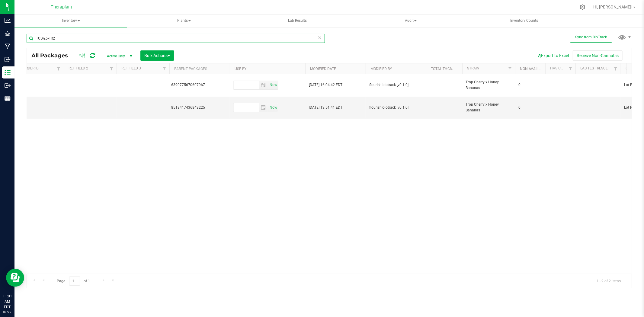  I want to click on a: Inventory Counts, so click(524, 21).